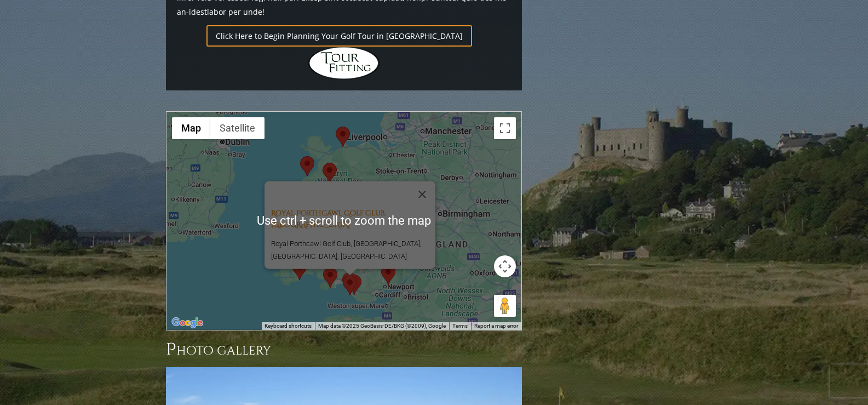  What do you see at coordinates (344, 63) in the screenshot?
I see `img: Hidden Links` at bounding box center [344, 63].